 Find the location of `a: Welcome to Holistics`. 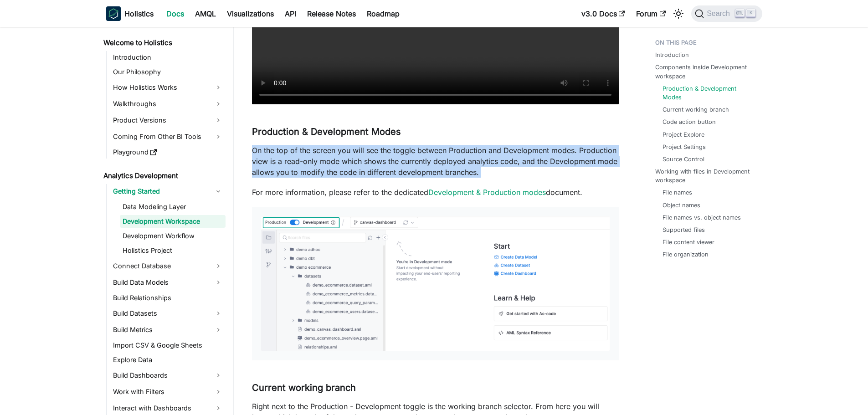

a: Welcome to Holistics is located at coordinates (163, 43).